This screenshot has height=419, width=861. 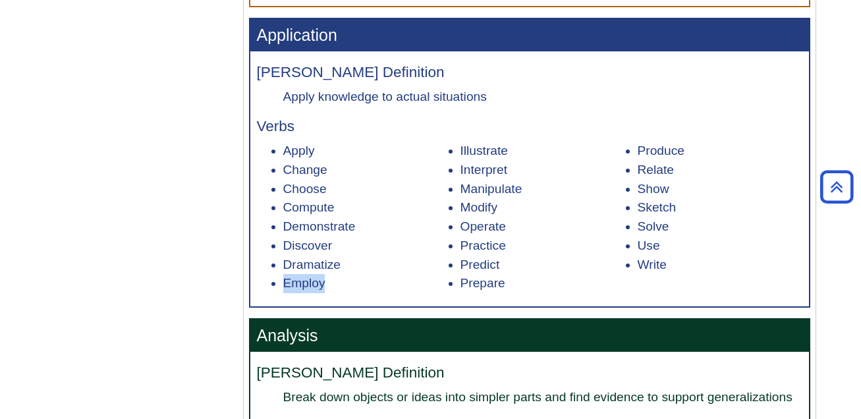 What do you see at coordinates (720, 265) in the screenshot?
I see `li: Write` at bounding box center [720, 265].